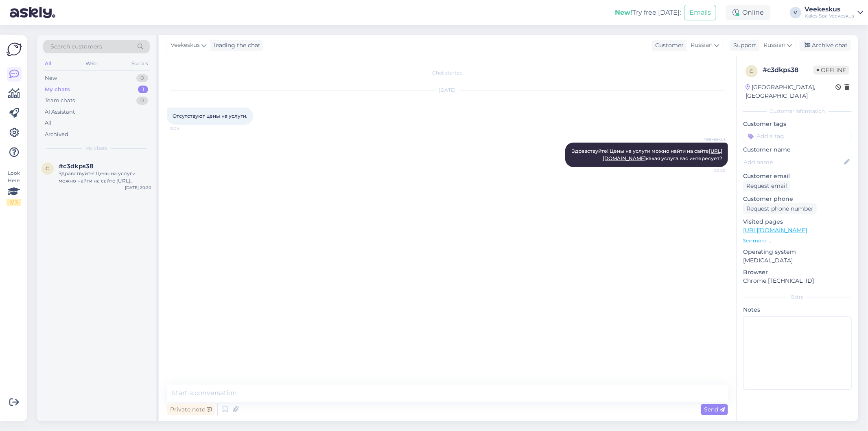 The image size is (868, 431). Describe the element at coordinates (210, 116) in the screenshot. I see `span: Отсутствуют цены на услуги.` at that location.